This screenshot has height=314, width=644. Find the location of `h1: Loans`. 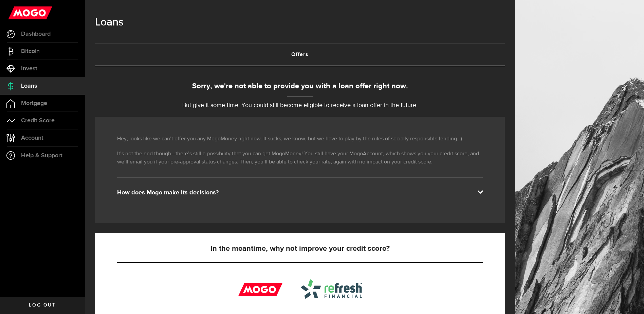

h1: Loans is located at coordinates (300, 22).